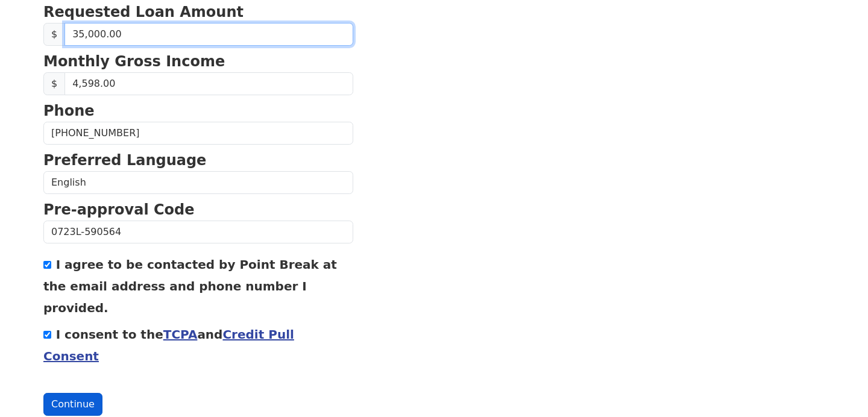  I want to click on input: Phone, so click(198, 133).